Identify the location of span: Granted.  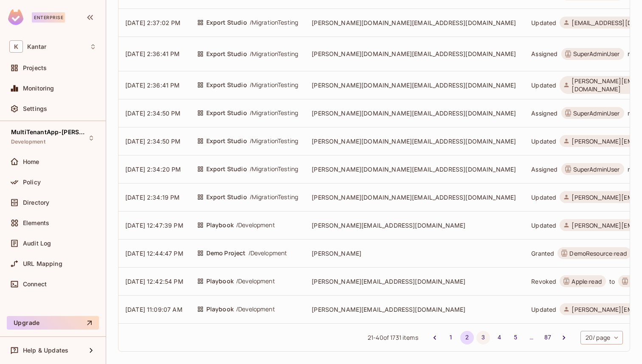
(543, 253).